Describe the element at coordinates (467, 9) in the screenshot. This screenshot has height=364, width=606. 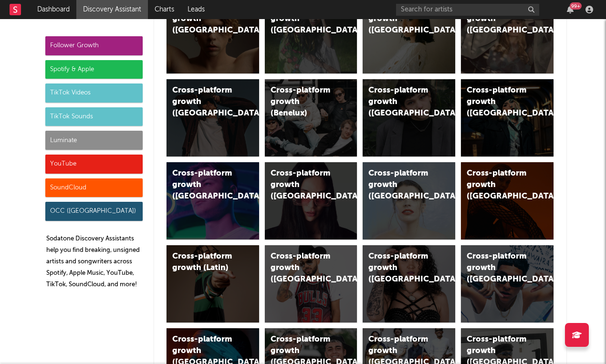
I see `input: Search for artists` at that location.